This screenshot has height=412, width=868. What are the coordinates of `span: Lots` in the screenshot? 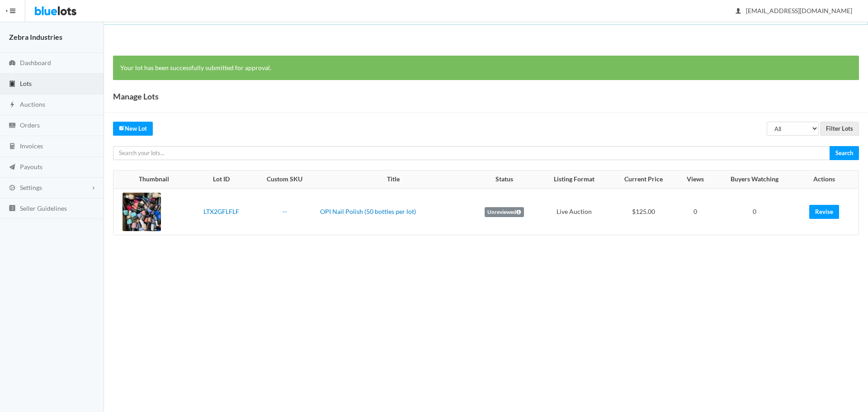 It's located at (26, 83).